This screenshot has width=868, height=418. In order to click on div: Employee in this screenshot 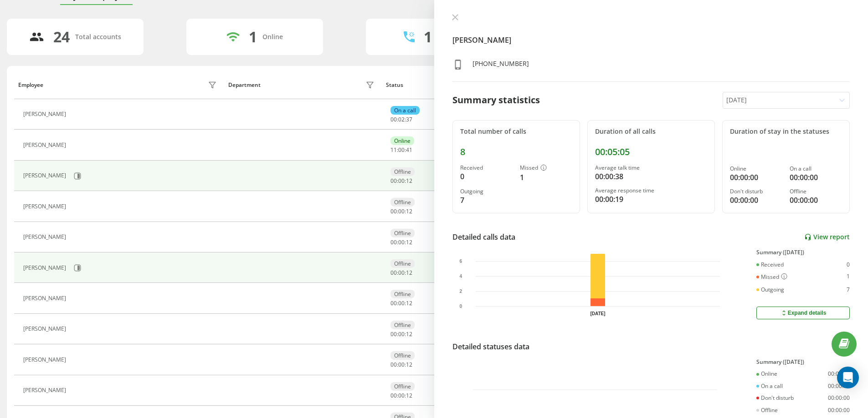, I will do `click(31, 85)`.